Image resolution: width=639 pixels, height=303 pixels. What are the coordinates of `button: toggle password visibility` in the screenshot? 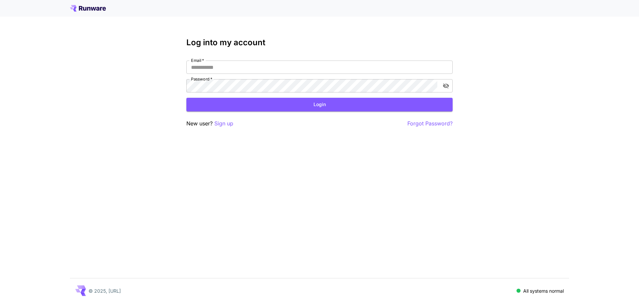 It's located at (446, 86).